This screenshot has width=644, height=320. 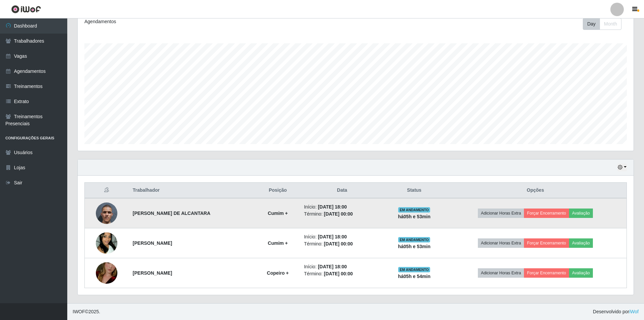 What do you see at coordinates (535, 190) in the screenshot?
I see `th: Opções` at bounding box center [535, 190].